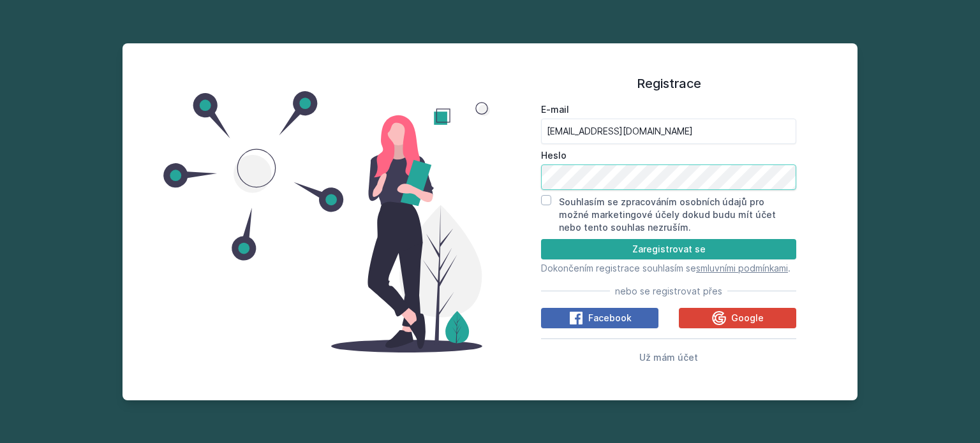 The width and height of the screenshot is (980, 443). What do you see at coordinates (668, 249) in the screenshot?
I see `button: Zaregistrovat se` at bounding box center [668, 249].